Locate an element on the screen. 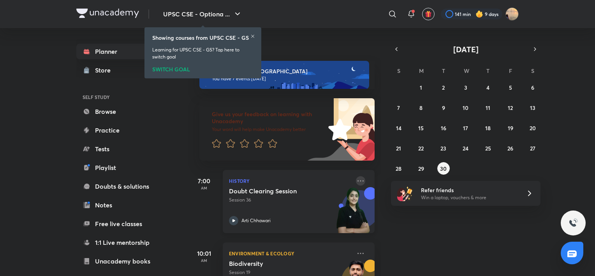 Image resolution: width=595 pixels, height=276 pixels. abbr: September 7, 2025 is located at coordinates (398, 107).